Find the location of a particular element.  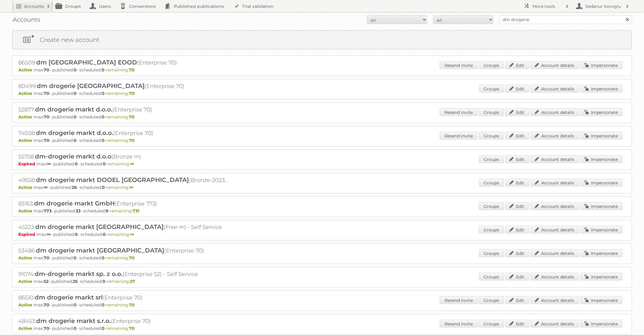

h2: Accounts is located at coordinates (34, 6).